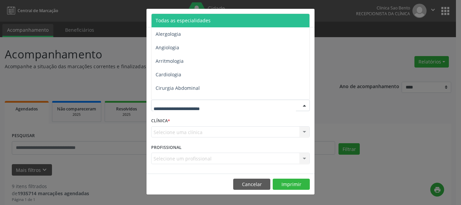  Describe the element at coordinates (167, 47) in the screenshot. I see `span: Angiologia` at that location.